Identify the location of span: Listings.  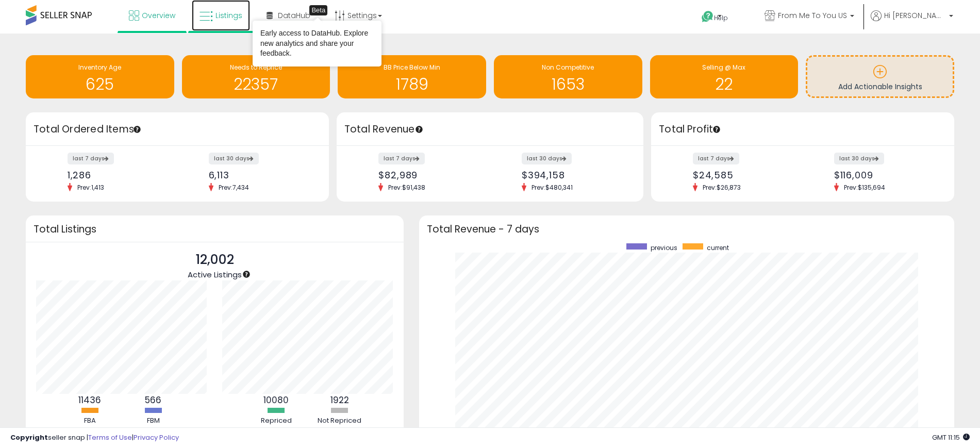
(229, 16).